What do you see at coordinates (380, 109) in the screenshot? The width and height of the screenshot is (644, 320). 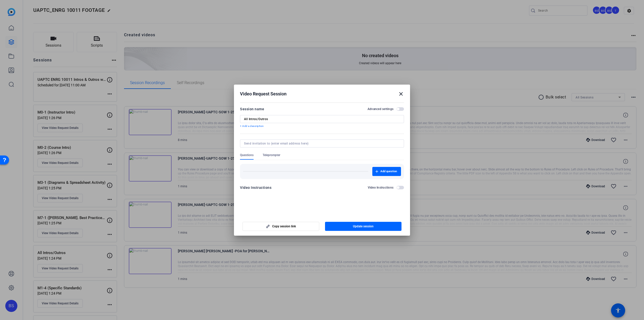 I see `h2: Advanced settings` at bounding box center [380, 109].